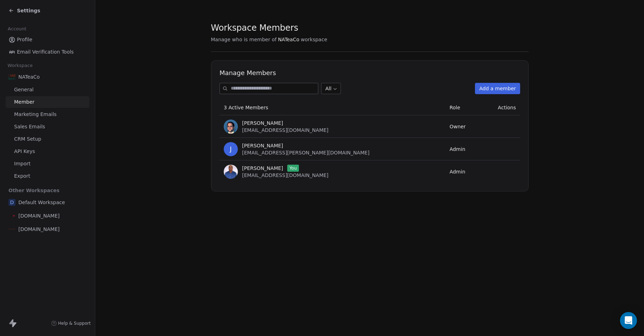  Describe the element at coordinates (25, 151) in the screenshot. I see `span: API Keys` at that location.